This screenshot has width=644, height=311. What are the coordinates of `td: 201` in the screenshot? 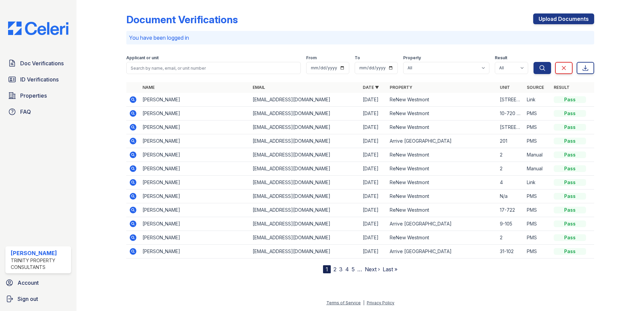 It's located at (510, 141).